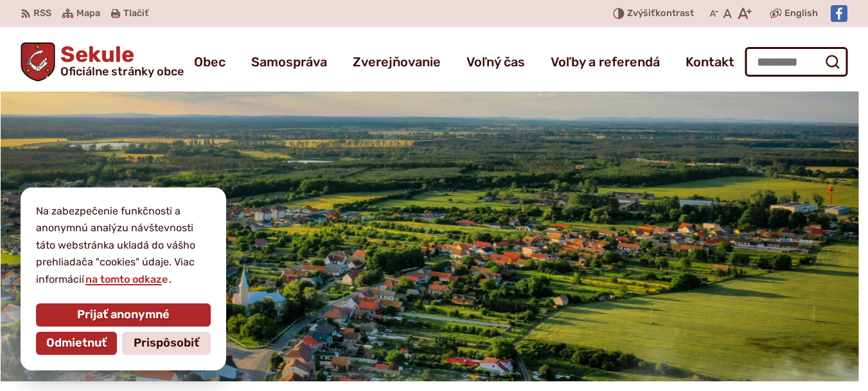  Describe the element at coordinates (802, 14) in the screenshot. I see `span: English` at that location.